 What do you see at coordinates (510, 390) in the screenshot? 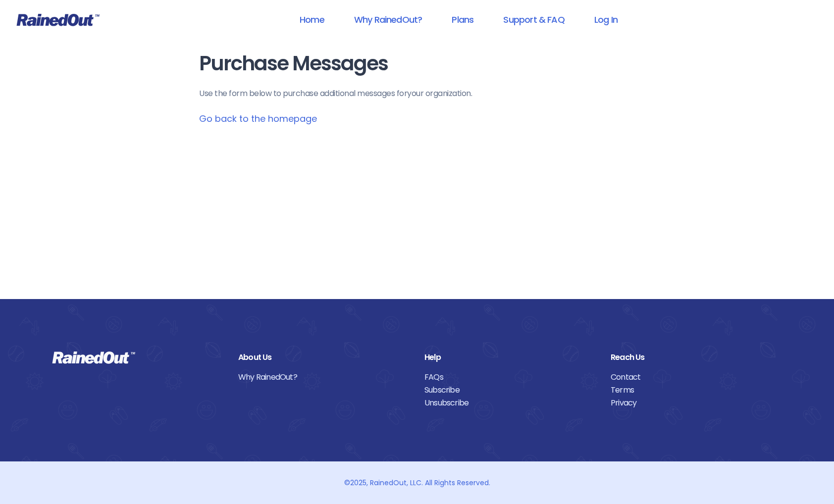
I see `a: Subscribe` at bounding box center [510, 390].